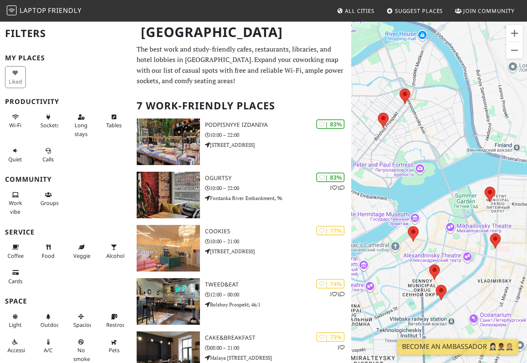 The height and width of the screenshot is (363, 527). What do you see at coordinates (278, 231) in the screenshot?
I see `h3: Cookies` at bounding box center [278, 231].